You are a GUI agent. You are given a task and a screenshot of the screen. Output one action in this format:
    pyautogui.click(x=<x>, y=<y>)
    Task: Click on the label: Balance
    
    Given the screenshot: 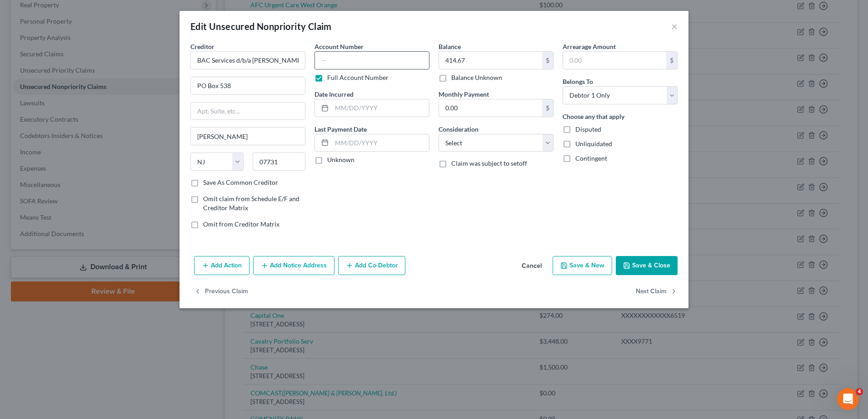 What is the action you would take?
    pyautogui.click(x=449, y=46)
    